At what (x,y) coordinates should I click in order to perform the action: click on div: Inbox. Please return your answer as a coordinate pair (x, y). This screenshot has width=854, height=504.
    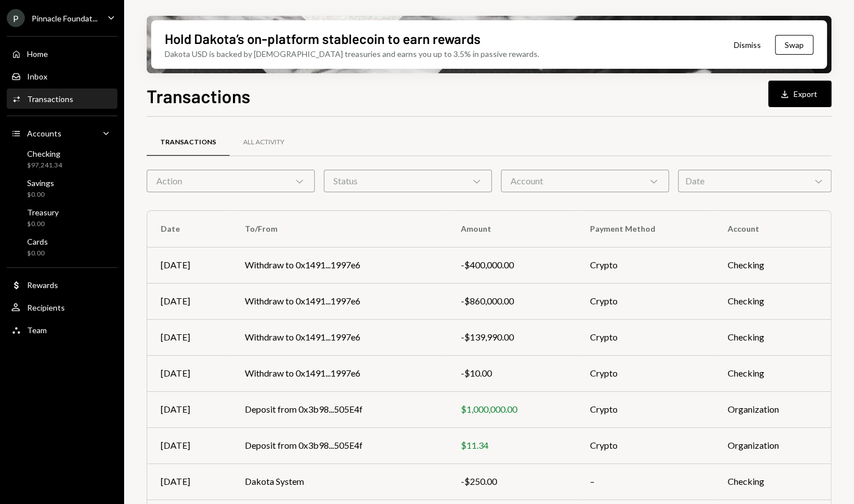
    Looking at the image, I should click on (37, 76).